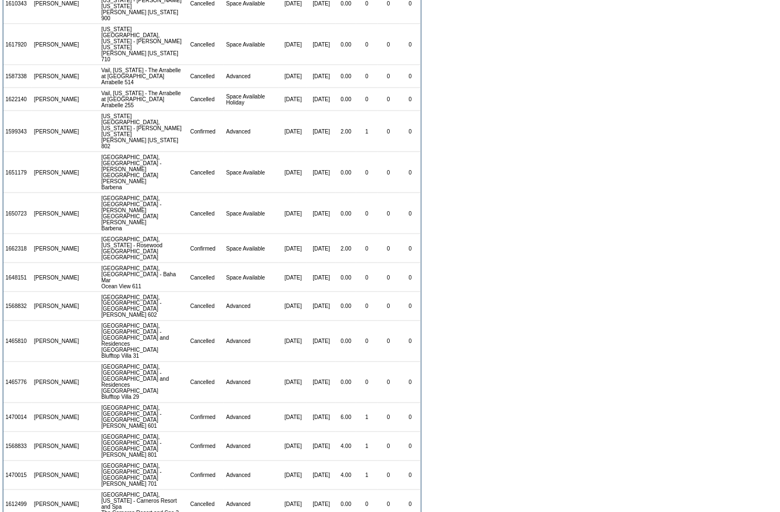  What do you see at coordinates (18, 131) in the screenshot?
I see `td: 1599343` at bounding box center [18, 131].